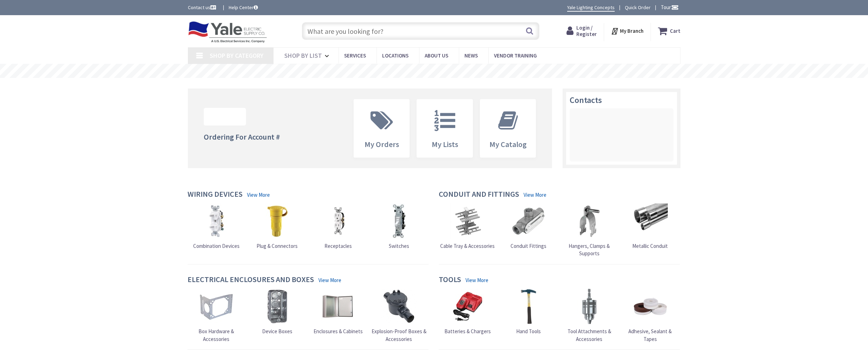 The image size is (868, 360). I want to click on span: News, so click(471, 56).